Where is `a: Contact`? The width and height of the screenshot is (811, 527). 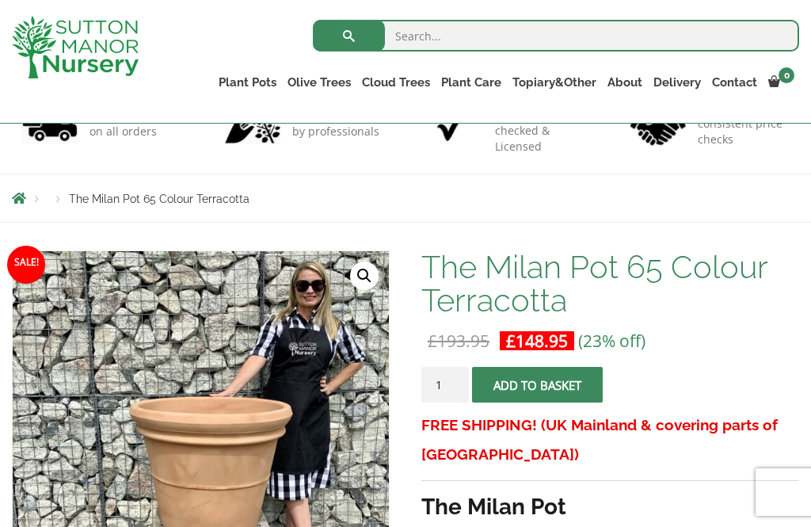
a: Contact is located at coordinates (734, 82).